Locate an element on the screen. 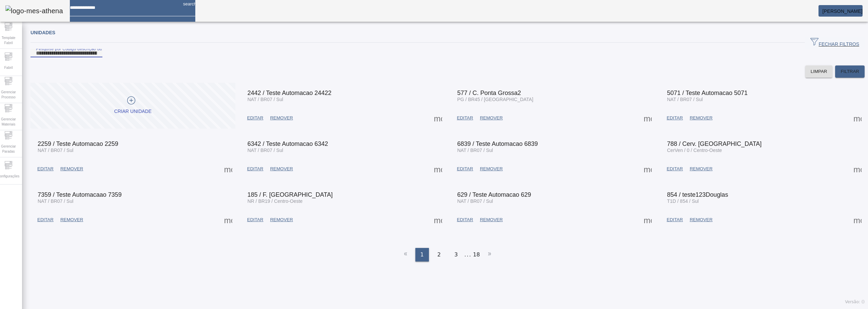 Image resolution: width=868 pixels, height=309 pixels. span: 6839 / Teste Automacao 6839 is located at coordinates (498, 144).